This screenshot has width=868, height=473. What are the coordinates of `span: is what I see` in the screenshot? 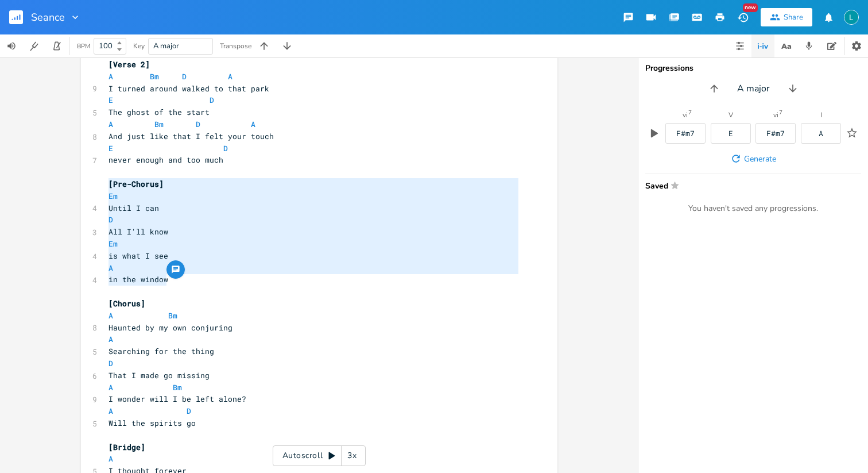 It's located at (138, 256).